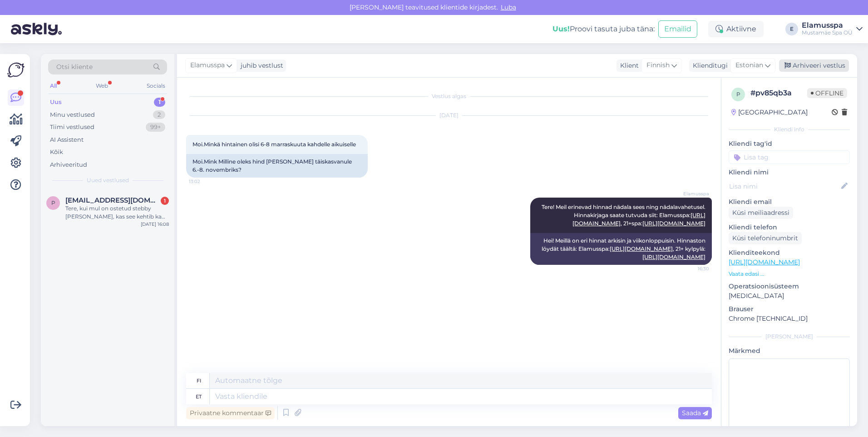 This screenshot has width=868, height=437. I want to click on p: Klienditeekond, so click(789, 253).